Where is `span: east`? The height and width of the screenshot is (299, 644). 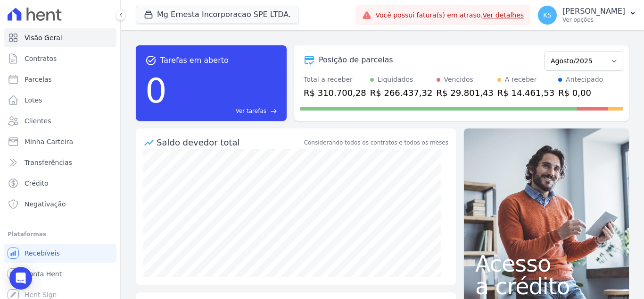 span: east is located at coordinates (273, 111).